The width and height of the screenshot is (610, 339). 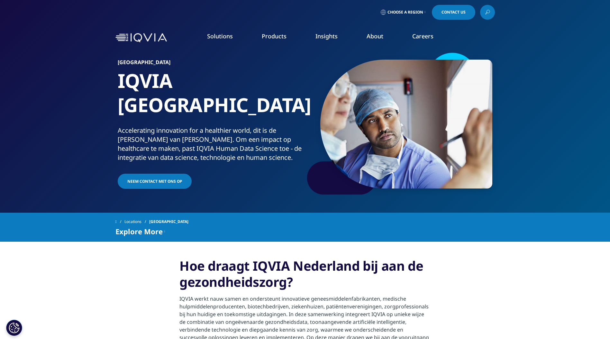 What do you see at coordinates (305, 276) in the screenshot?
I see `h3: Hoe draagt IQVIA Nederland bij aan de gezondheidszorg?` at bounding box center [305, 276].